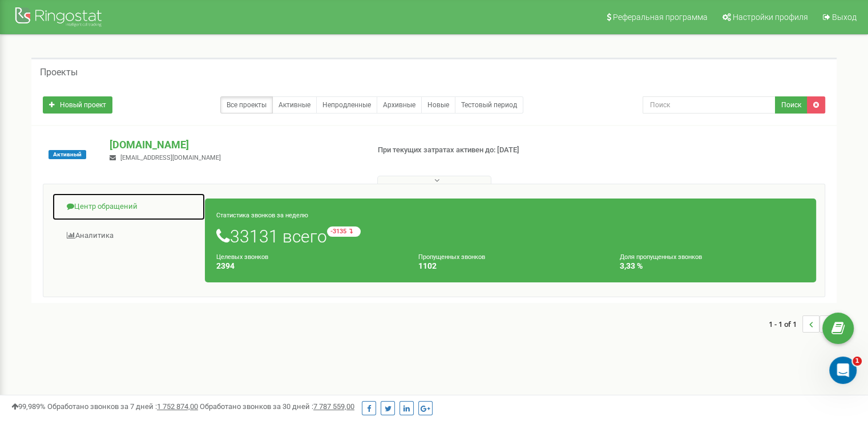 The width and height of the screenshot is (868, 421). Describe the element at coordinates (129, 236) in the screenshot. I see `a: Аналитика` at that location.